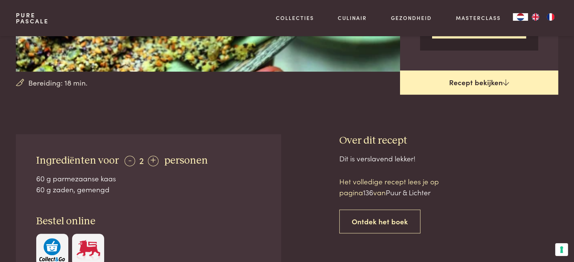  Describe the element at coordinates (411, 18) in the screenshot. I see `a: Gezondheid` at that location.